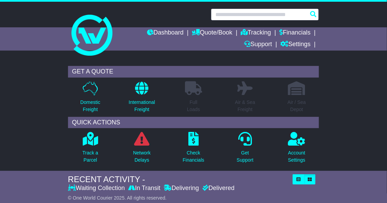 This screenshot has height=203, width=387. Describe the element at coordinates (297, 149) in the screenshot. I see `a: AccountSettings` at that location.